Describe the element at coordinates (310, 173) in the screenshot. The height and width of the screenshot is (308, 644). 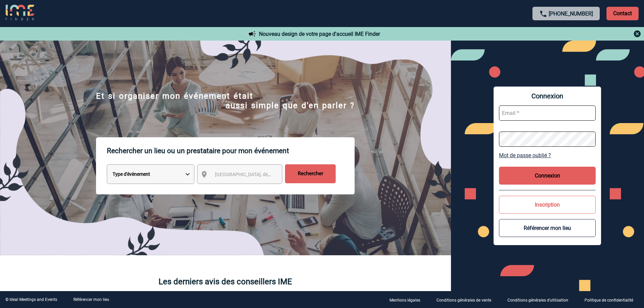
I see `input: Rechercher` at that location.